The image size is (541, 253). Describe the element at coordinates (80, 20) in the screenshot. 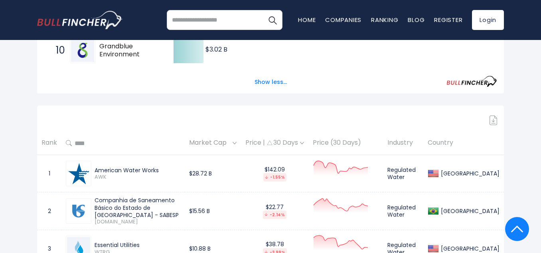

I see `img: bullfincher logo` at that location.